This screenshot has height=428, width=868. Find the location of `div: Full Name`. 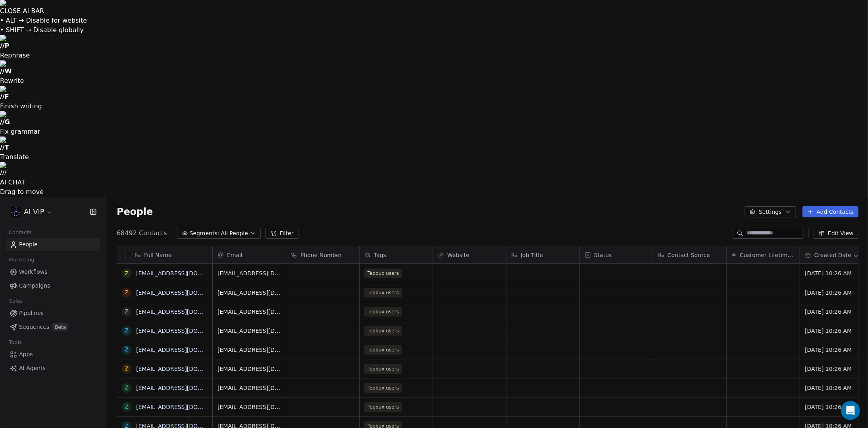

div: Full Name is located at coordinates (164, 255).